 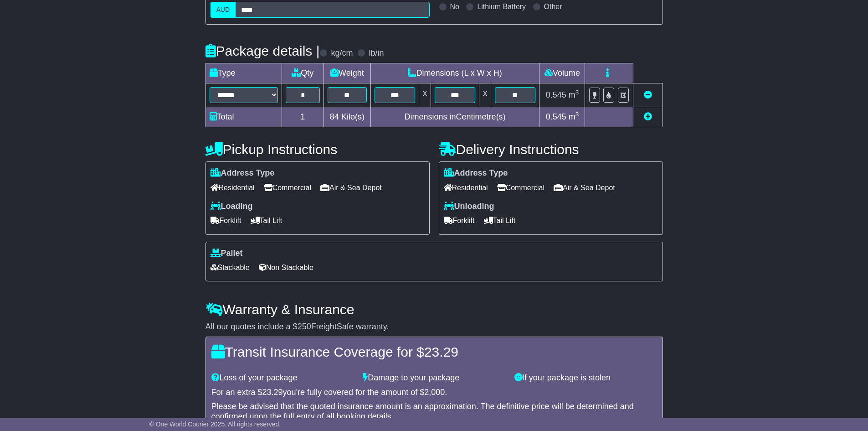 What do you see at coordinates (434, 309) in the screenshot?
I see `h4: Warranty & Insurance` at bounding box center [434, 309].